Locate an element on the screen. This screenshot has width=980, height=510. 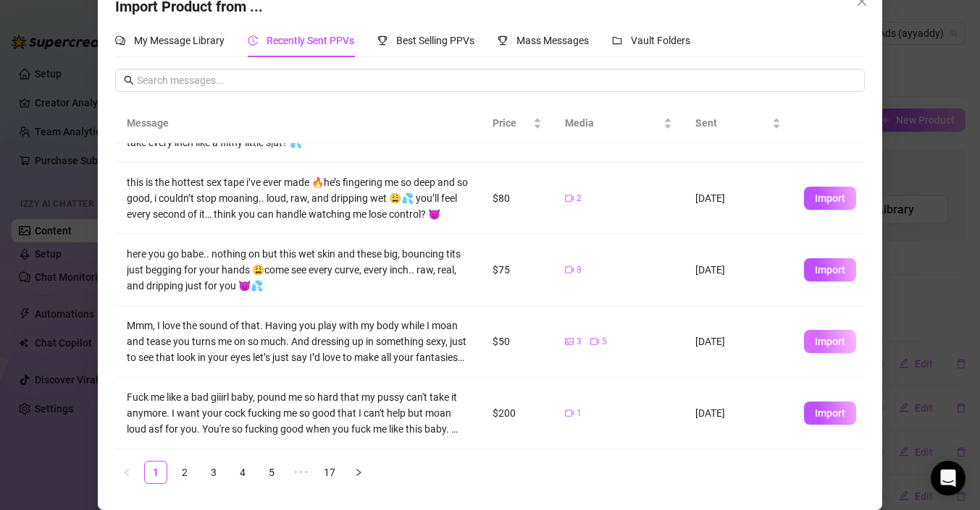
th: Price is located at coordinates (517, 123).